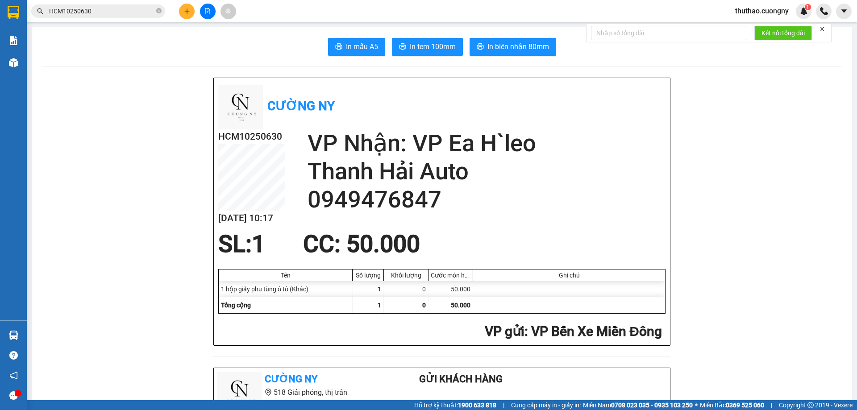 The image size is (857, 410). I want to click on sup: 1, so click(808, 7).